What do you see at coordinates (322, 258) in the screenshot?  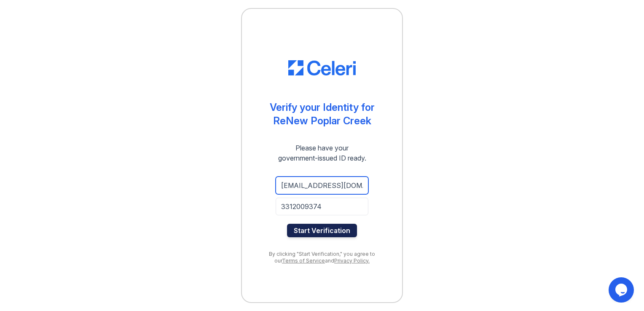 I see `div: By clicking "Start Verification," you agree to our and` at bounding box center [322, 258].